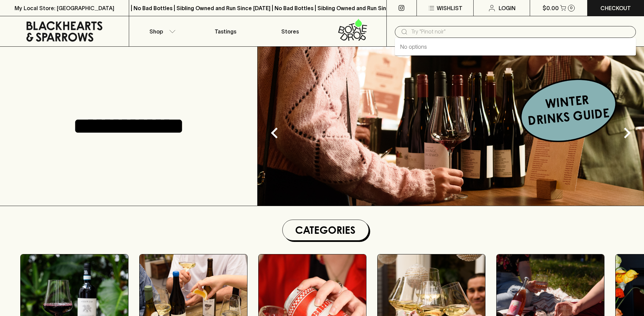 The width and height of the screenshot is (644, 316). I want to click on button: Shop, so click(161, 31).